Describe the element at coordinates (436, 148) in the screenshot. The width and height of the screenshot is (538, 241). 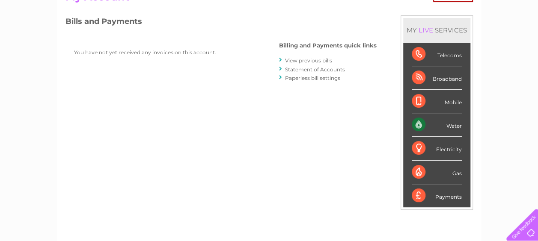
I see `div: Electricity` at that location.